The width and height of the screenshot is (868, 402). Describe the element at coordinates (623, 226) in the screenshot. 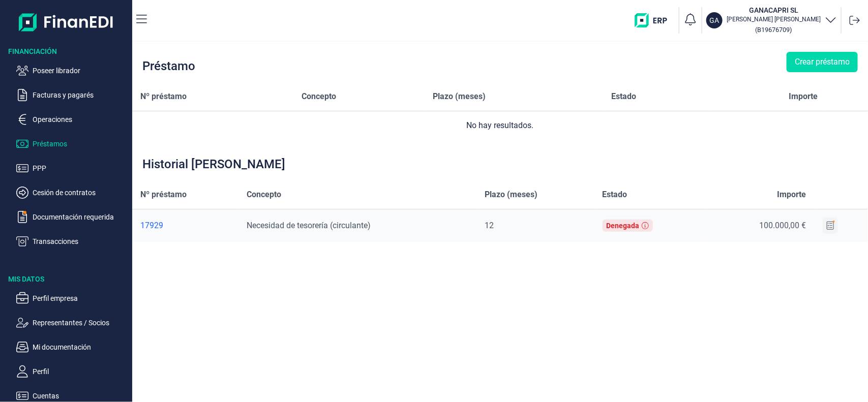

I see `div: Denegada` at that location.